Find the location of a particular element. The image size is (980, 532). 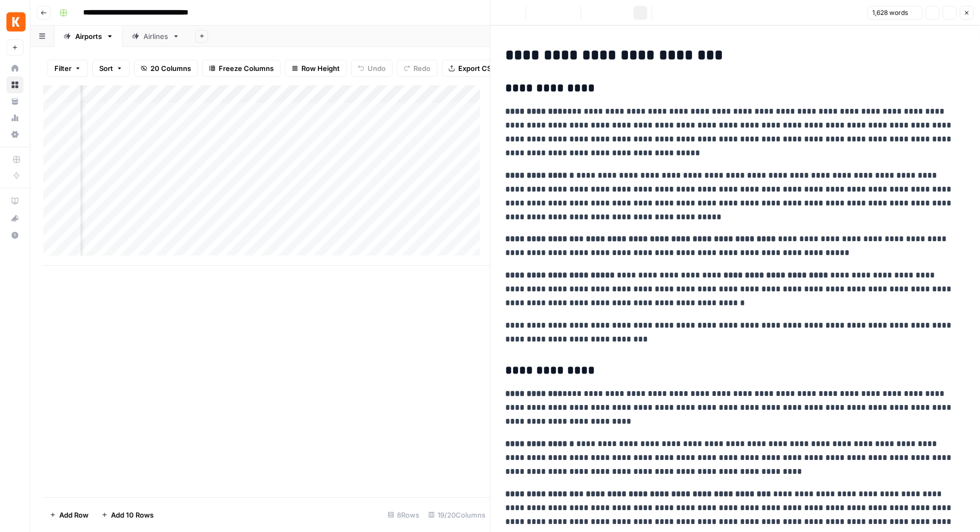

div: Airlines is located at coordinates (156, 36).